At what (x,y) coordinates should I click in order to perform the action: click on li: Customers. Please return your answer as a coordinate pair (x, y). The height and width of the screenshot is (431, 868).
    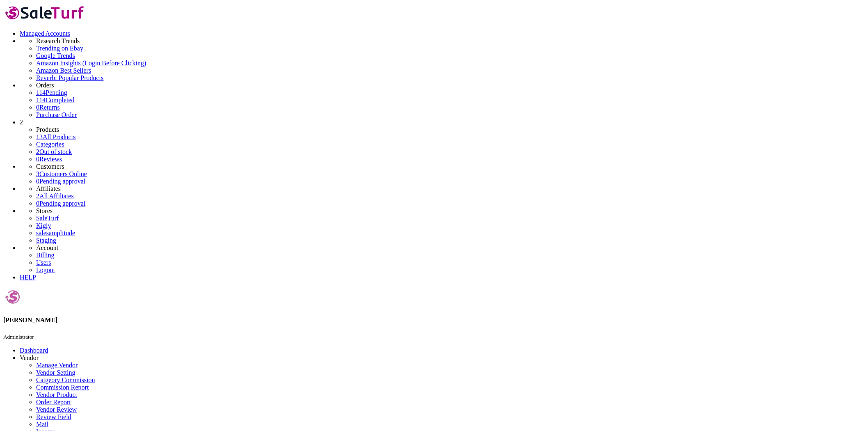
    Looking at the image, I should click on (451, 167).